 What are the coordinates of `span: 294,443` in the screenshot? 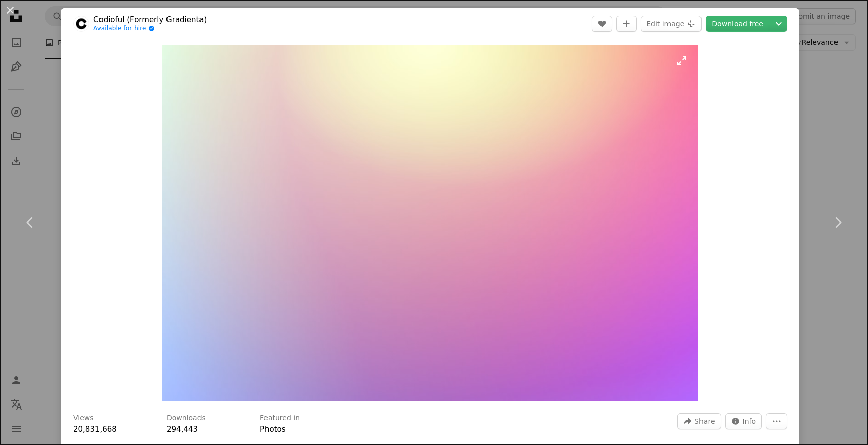 It's located at (182, 429).